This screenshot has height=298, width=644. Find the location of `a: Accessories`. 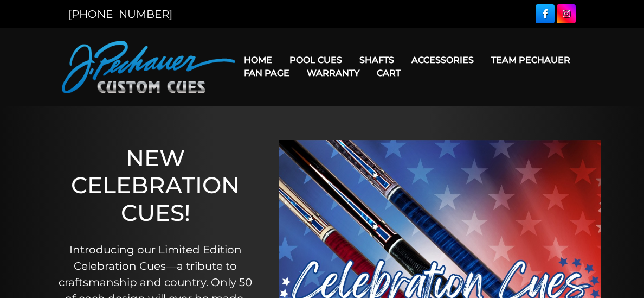

a: Accessories is located at coordinates (443, 59).